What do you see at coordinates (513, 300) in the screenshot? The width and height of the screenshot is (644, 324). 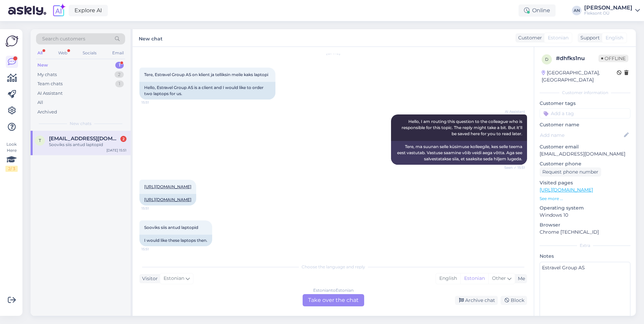 I see `div: Block` at bounding box center [513, 300].